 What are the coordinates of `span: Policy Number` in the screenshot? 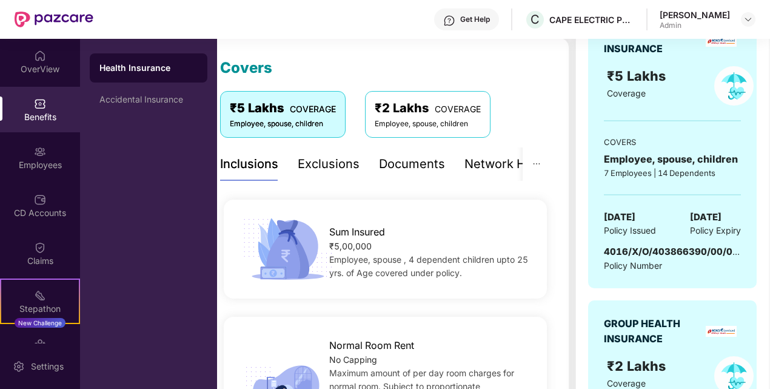 It's located at (633, 265).